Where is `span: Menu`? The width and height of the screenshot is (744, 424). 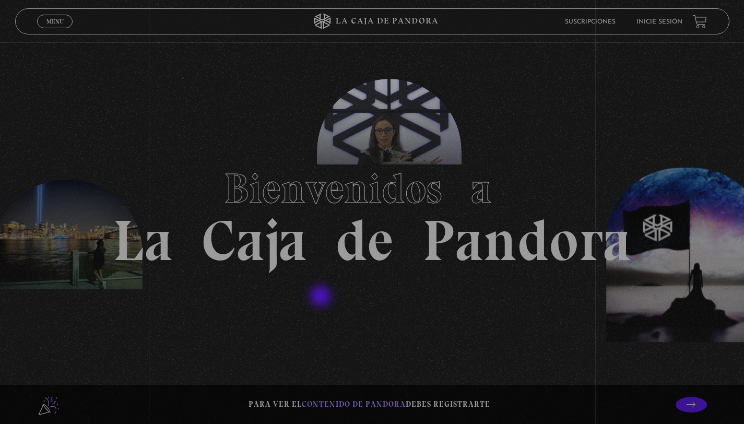 span: Menu is located at coordinates (55, 21).